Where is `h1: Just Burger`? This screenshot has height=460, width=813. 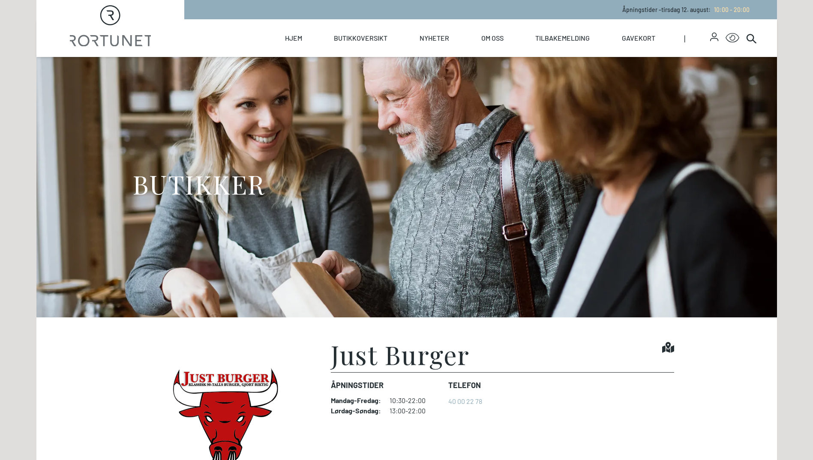 h1: Just Burger is located at coordinates (400, 354).